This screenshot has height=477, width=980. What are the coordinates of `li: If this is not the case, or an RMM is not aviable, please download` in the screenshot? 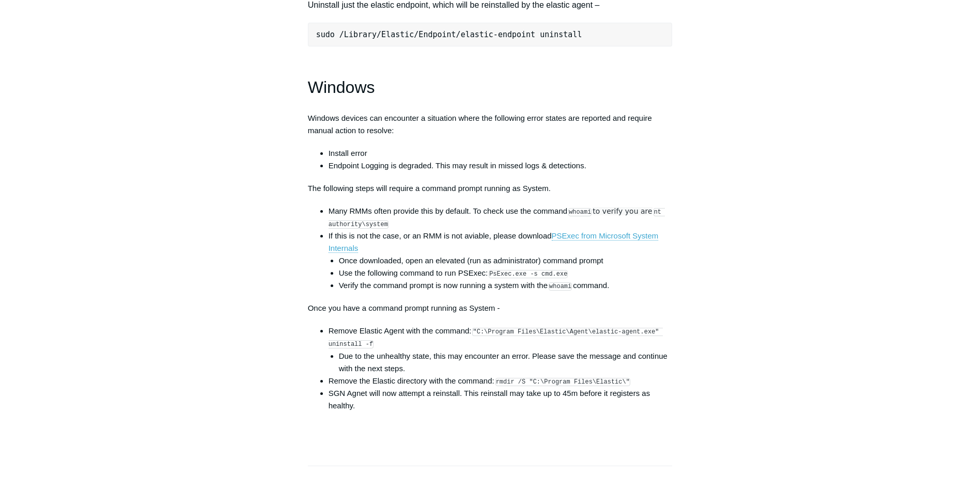 It's located at (500, 261).